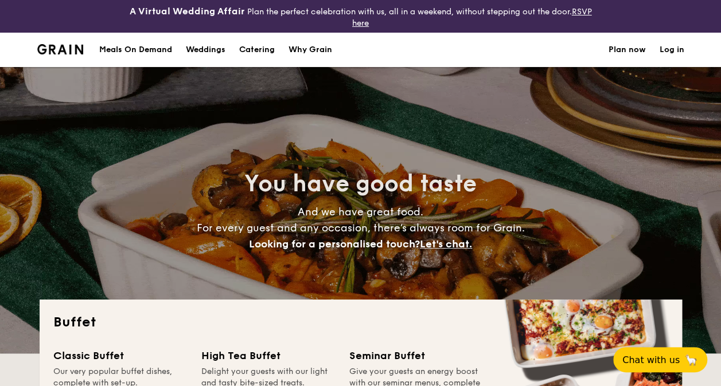  Describe the element at coordinates (416, 356) in the screenshot. I see `div: Seminar Buffet` at that location.